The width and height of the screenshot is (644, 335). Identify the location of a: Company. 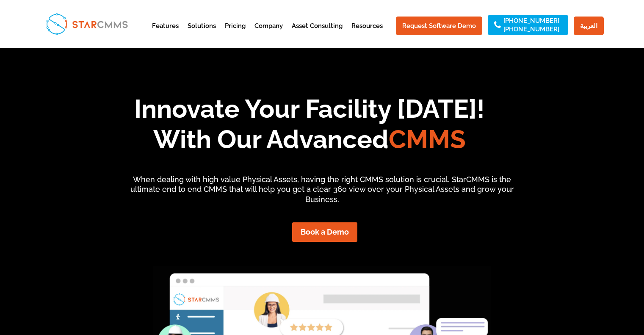
(268, 33).